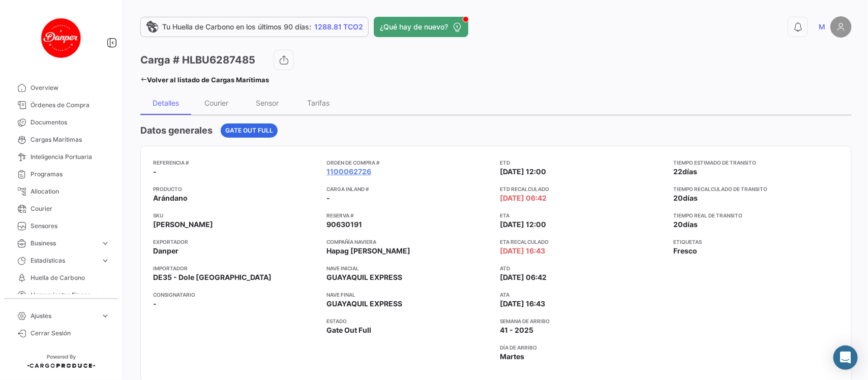 This screenshot has width=868, height=380. What do you see at coordinates (318, 102) in the screenshot?
I see `div: Tarifas` at bounding box center [318, 102].